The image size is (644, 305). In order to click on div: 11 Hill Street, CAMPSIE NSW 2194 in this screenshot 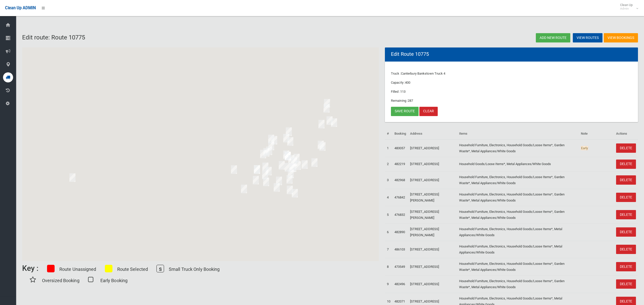, I will do `click(282, 165)`.